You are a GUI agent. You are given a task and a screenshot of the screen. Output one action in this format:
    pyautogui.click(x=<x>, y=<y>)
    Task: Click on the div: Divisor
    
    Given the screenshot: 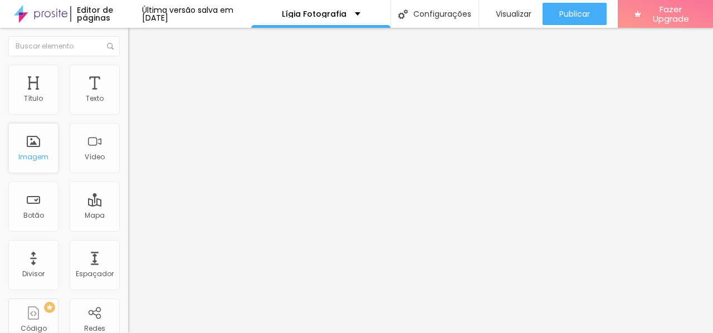 What is the action you would take?
    pyautogui.click(x=33, y=274)
    